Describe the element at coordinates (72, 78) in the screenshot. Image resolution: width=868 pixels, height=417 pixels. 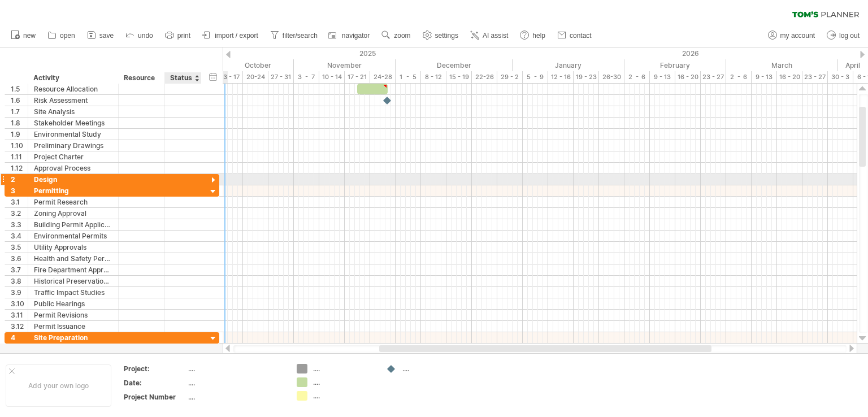
I see `div: Activity` at that location.